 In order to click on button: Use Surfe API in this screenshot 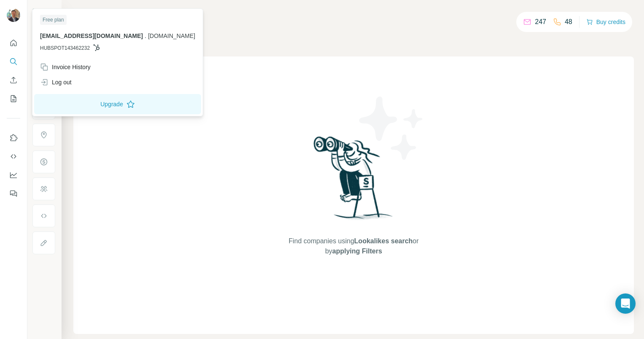, I will do `click(14, 156)`.